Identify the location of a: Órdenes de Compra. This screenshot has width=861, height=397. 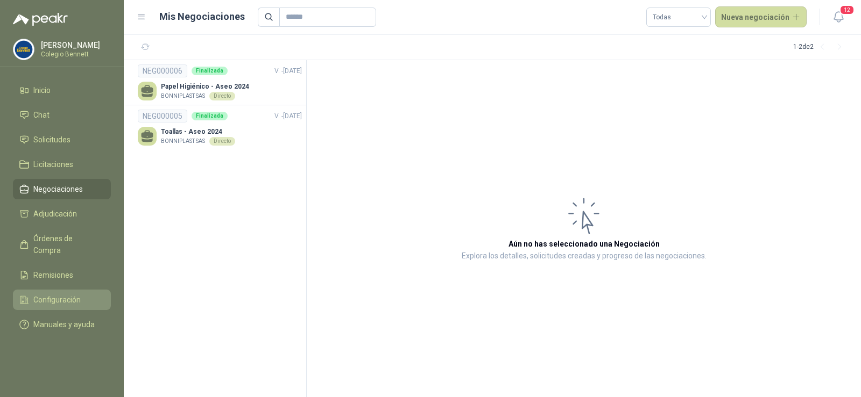
(62, 245).